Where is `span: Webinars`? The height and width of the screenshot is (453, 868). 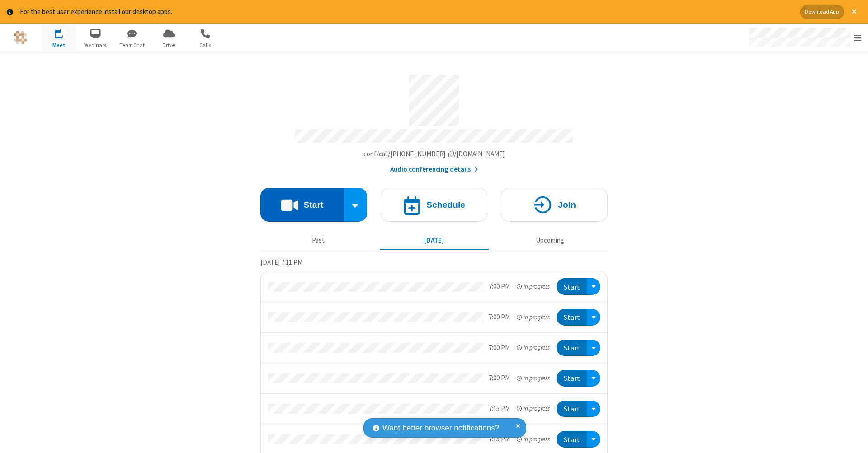
span: Webinars is located at coordinates (96, 45).